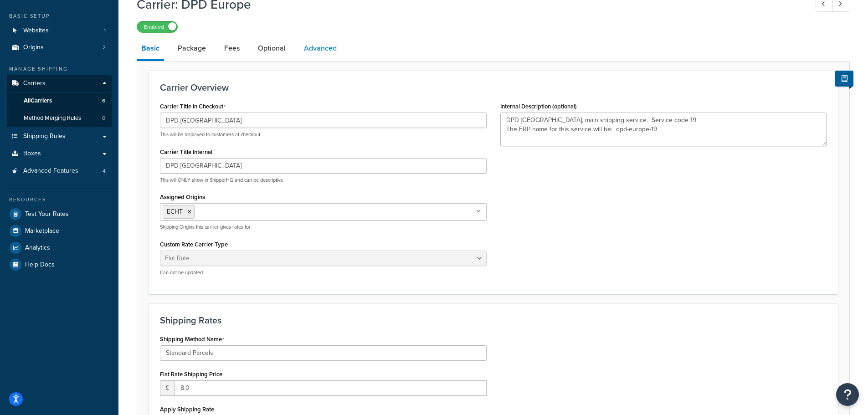 This screenshot has height=415, width=868. I want to click on span: 4, so click(104, 171).